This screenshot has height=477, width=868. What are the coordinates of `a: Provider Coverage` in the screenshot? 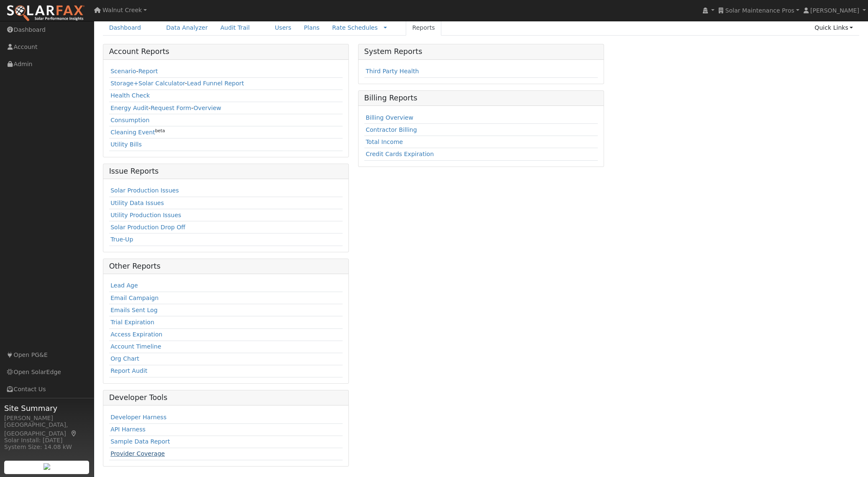 It's located at (138, 454).